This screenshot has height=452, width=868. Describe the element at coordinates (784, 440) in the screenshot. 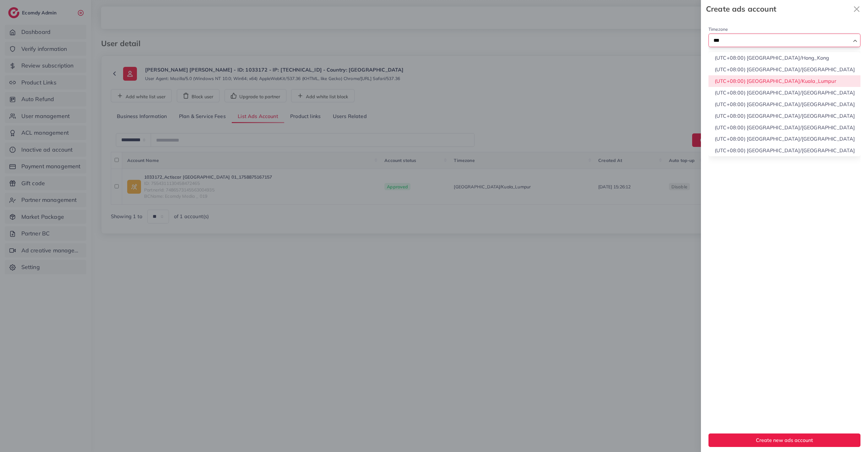

I see `span: Create new ads account` at that location.